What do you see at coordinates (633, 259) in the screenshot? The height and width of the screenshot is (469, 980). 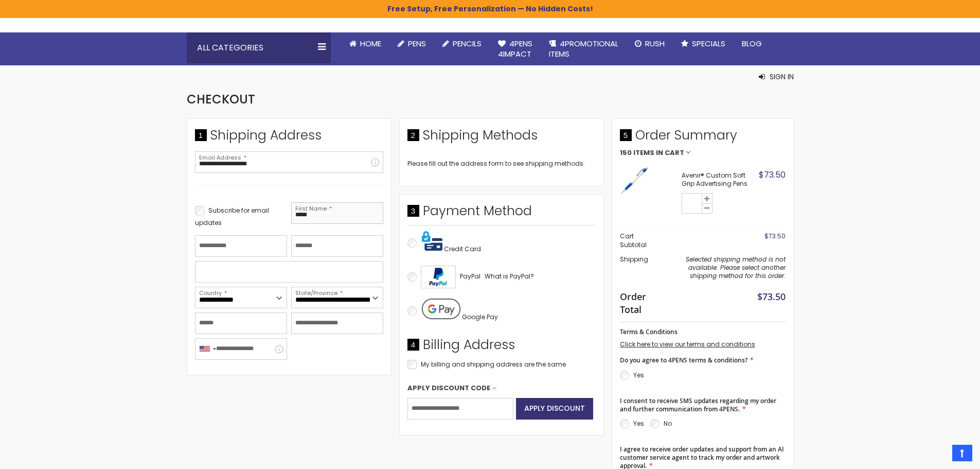 I see `span: Shipping` at bounding box center [633, 259].